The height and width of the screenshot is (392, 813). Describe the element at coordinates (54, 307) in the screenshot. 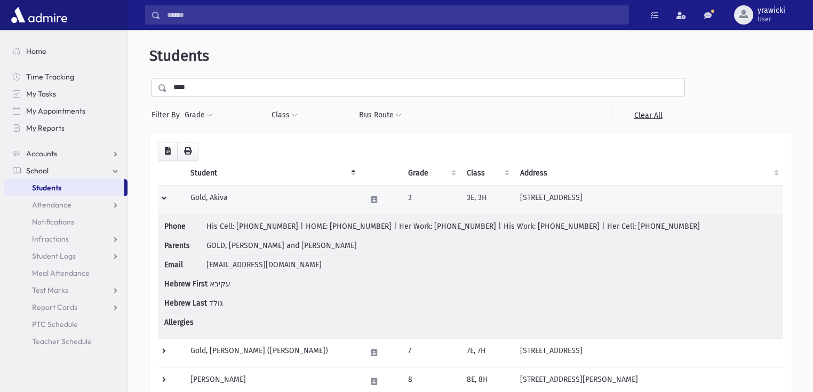

I see `span: Report Cards` at that location.